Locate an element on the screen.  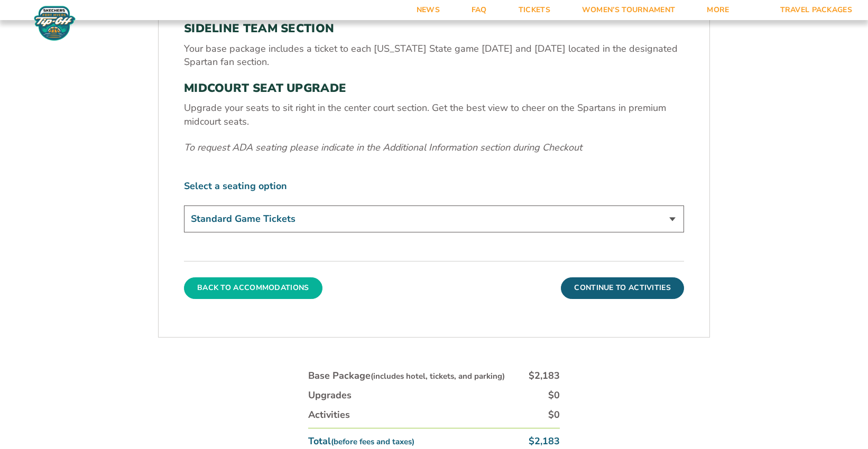
div: Total is located at coordinates (361, 441).